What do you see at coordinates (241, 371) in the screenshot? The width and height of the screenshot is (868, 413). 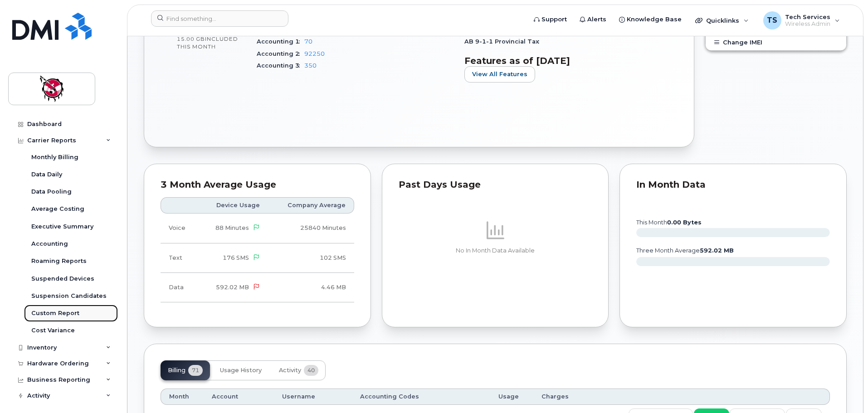 I see `span: Usage History` at bounding box center [241, 371].